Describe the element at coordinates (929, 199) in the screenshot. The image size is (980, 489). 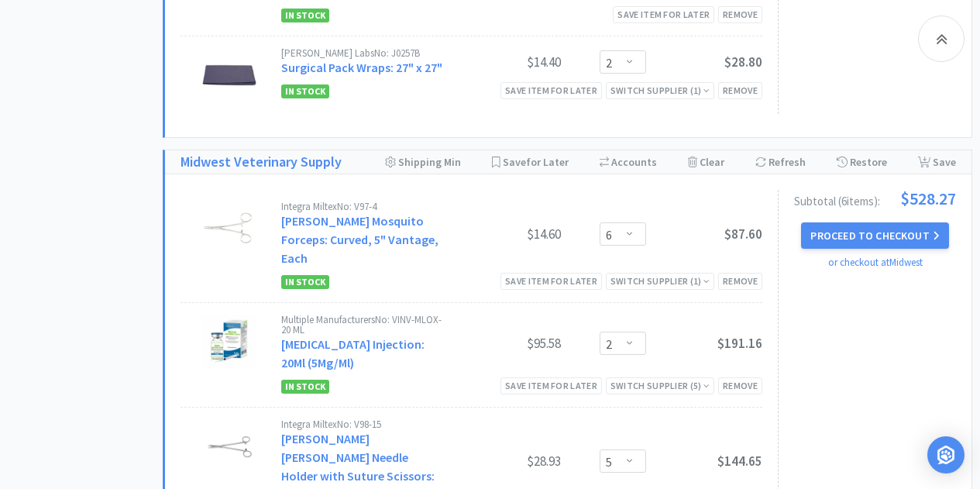
I see `span: $528.27` at that location.